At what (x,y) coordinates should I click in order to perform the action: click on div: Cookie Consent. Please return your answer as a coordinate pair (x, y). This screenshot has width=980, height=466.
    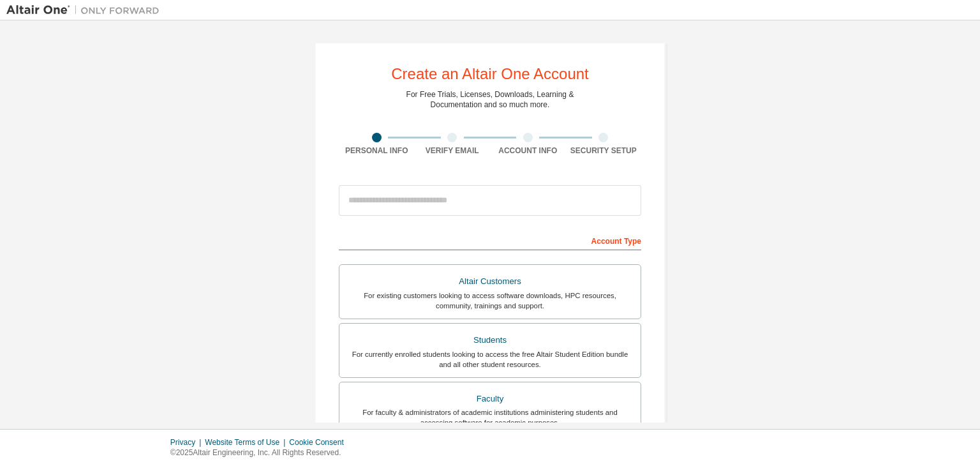
    Looking at the image, I should click on (320, 442).